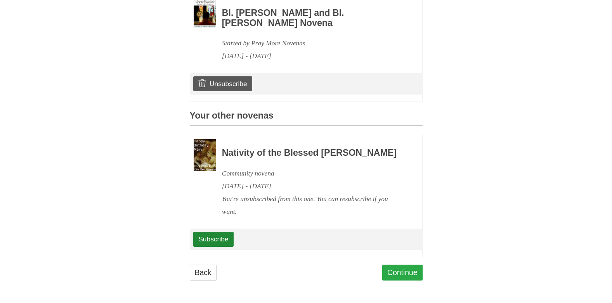 The height and width of the screenshot is (303, 612). I want to click on a: Subscribe, so click(213, 239).